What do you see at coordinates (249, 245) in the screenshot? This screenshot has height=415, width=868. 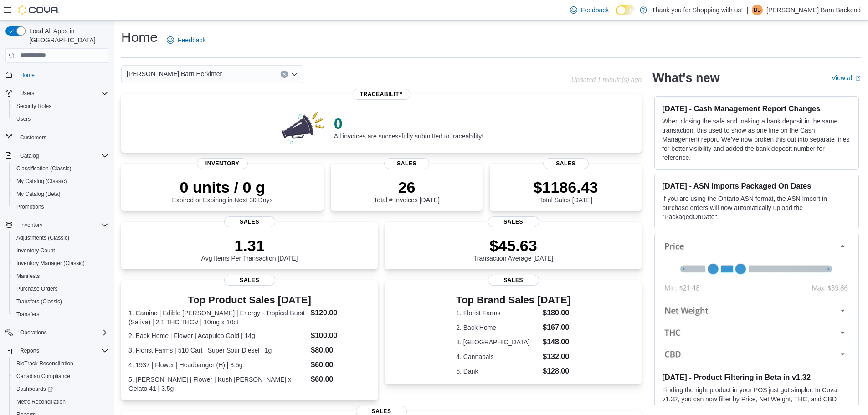 I see `p: 1.31` at bounding box center [249, 245].